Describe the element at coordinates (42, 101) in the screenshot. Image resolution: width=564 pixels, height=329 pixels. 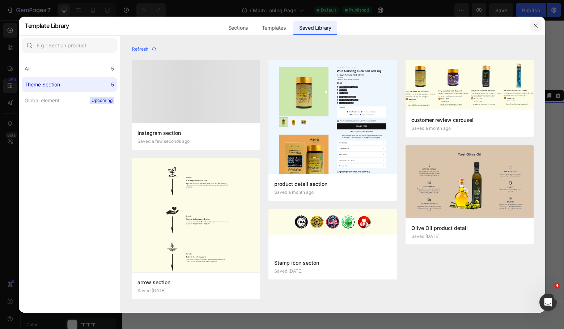
I see `div: Global element` at that location.